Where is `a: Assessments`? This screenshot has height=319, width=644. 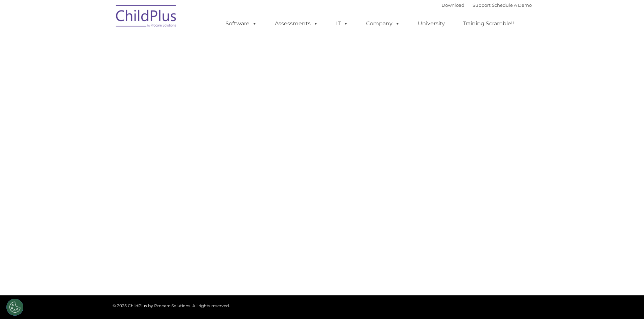
a: Assessments is located at coordinates (297, 23).